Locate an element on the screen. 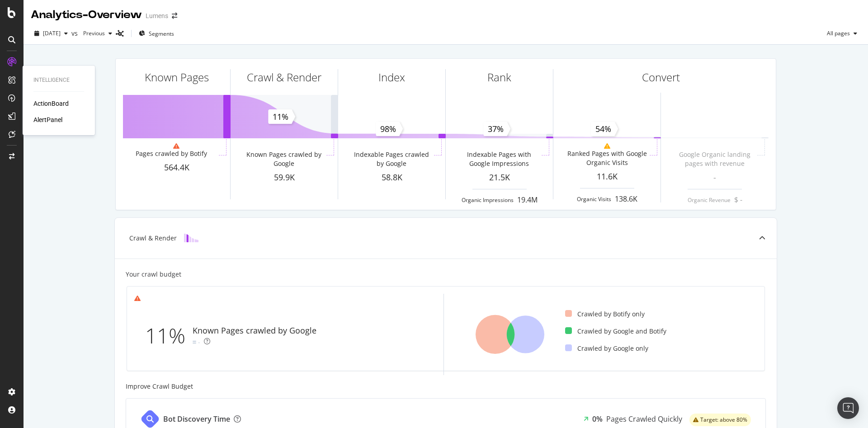  div: Pages crawled by Botify is located at coordinates (171, 154).